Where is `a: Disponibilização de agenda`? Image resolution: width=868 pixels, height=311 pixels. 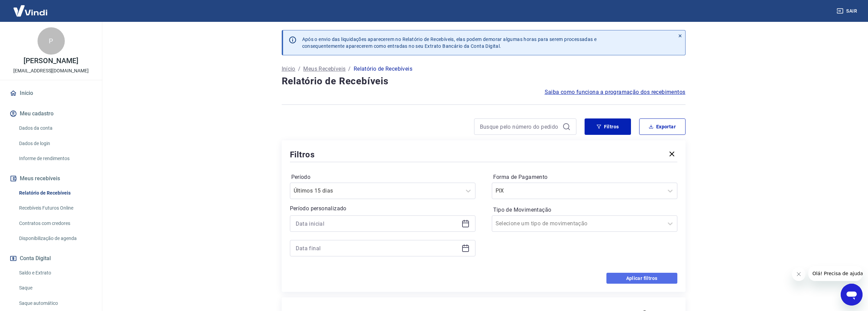
a: Disponibilização de agenda is located at coordinates (55, 238).